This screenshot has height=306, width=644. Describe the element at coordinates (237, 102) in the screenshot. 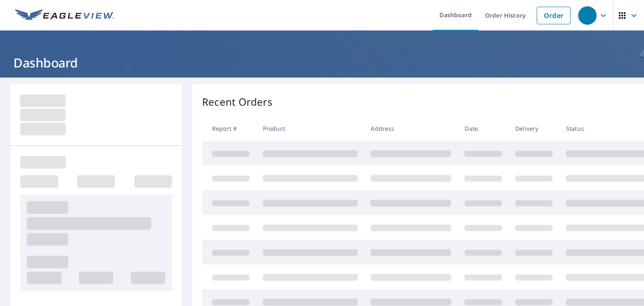

I see `p: Recent Orders` at that location.